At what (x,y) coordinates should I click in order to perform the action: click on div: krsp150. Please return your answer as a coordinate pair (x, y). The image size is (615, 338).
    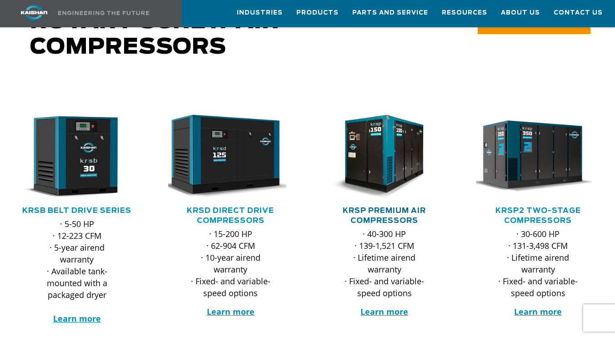
    Looking at the image, I should click on (384, 156).